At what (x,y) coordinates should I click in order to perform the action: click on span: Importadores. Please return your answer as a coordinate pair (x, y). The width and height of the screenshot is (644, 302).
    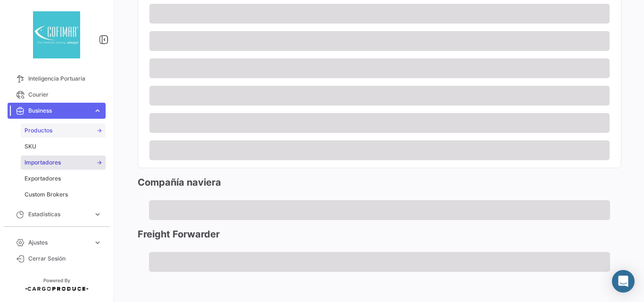
    Looking at the image, I should click on (42, 163).